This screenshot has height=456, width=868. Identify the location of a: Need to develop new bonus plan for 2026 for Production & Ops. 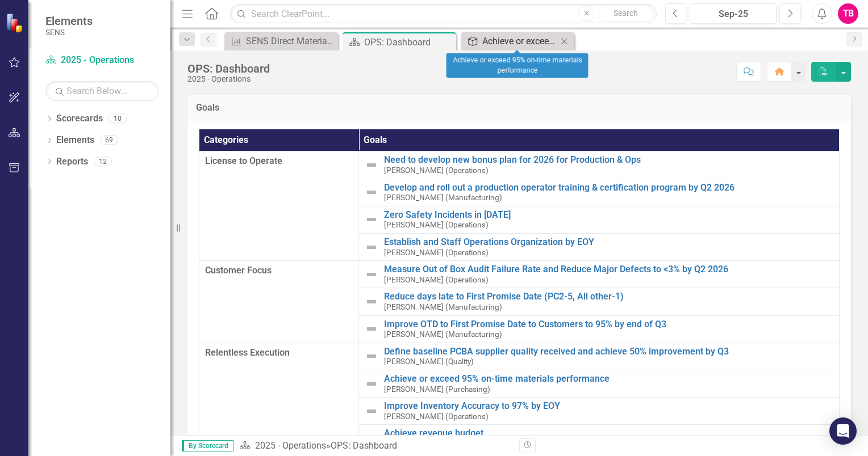
(608, 160).